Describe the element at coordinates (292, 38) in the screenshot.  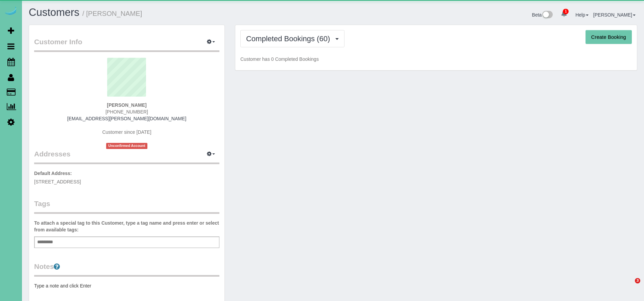
I see `button: Completed Bookings (60)` at that location.